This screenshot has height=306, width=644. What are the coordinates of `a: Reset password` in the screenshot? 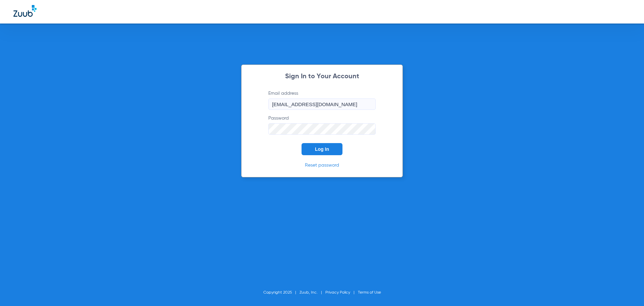 It's located at (322, 166).